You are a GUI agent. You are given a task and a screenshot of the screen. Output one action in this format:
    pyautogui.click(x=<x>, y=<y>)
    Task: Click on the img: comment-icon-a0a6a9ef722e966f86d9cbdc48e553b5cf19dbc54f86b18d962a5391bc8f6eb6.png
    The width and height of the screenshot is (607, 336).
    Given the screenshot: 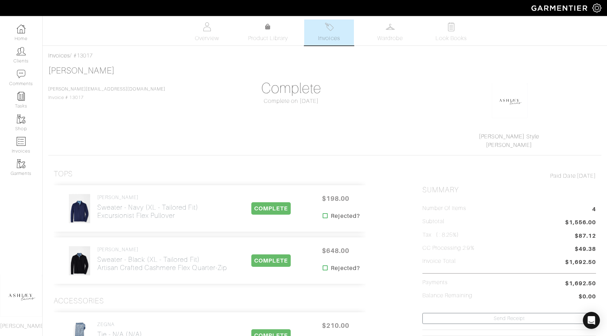 What is the action you would take?
    pyautogui.click(x=21, y=74)
    